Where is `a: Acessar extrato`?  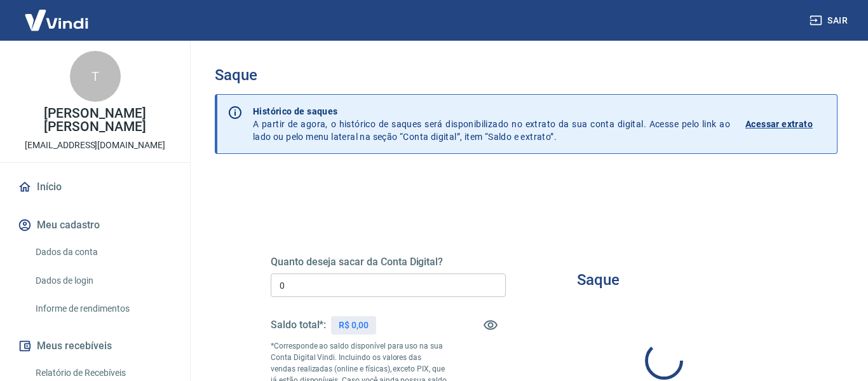 a: Acessar extrato is located at coordinates (786, 124).